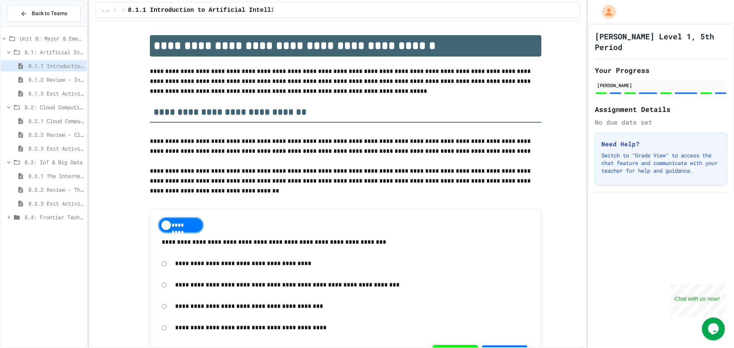 The width and height of the screenshot is (734, 348). What do you see at coordinates (49, 13) in the screenshot?
I see `span: Back to Teams` at bounding box center [49, 13].